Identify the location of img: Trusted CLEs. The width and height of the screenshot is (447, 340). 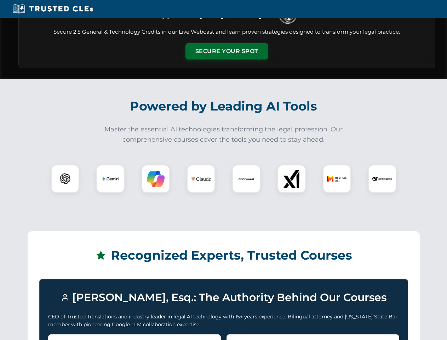
(53, 9).